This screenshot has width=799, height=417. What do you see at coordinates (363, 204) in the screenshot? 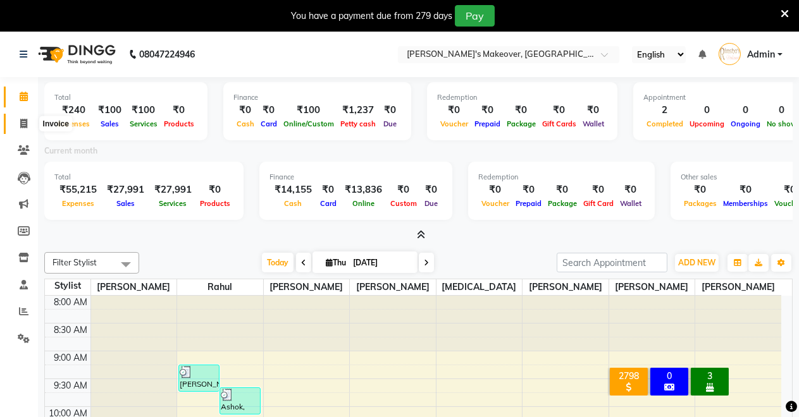
I see `span: Online` at bounding box center [363, 204].